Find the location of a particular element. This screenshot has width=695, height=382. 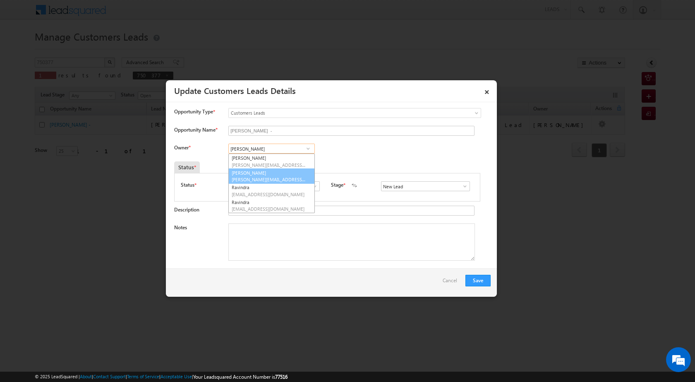

img: d_60004797649_company_0_60004797649 is located at coordinates (24, 49).